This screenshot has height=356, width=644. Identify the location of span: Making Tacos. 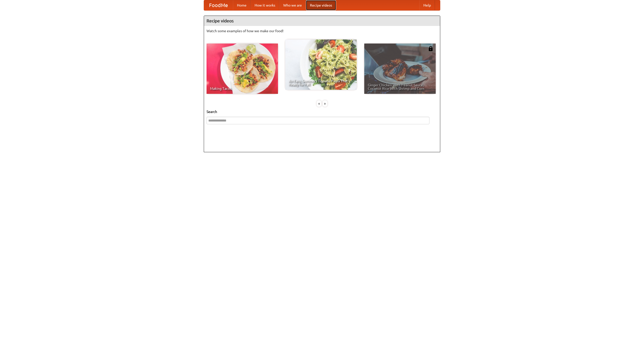
(242, 89).